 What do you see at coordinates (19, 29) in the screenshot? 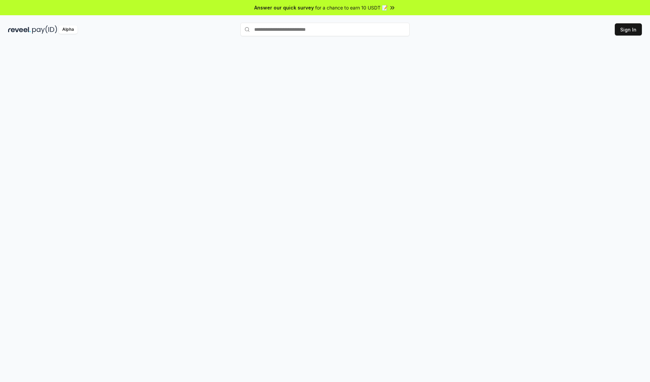
I see `img: reveel_dark` at bounding box center [19, 29].